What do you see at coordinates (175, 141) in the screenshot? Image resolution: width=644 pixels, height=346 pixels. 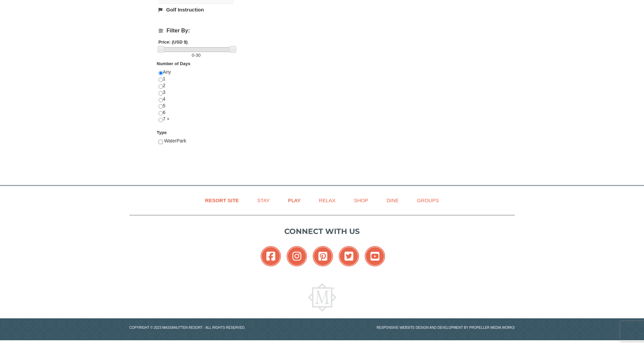 I see `span: WaterPark` at bounding box center [175, 141].